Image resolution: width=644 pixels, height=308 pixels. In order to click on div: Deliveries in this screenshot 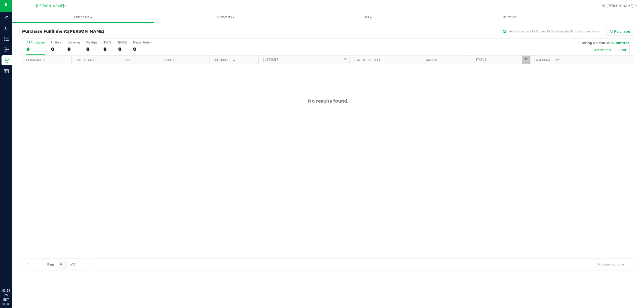, I will do `click(74, 43)`.